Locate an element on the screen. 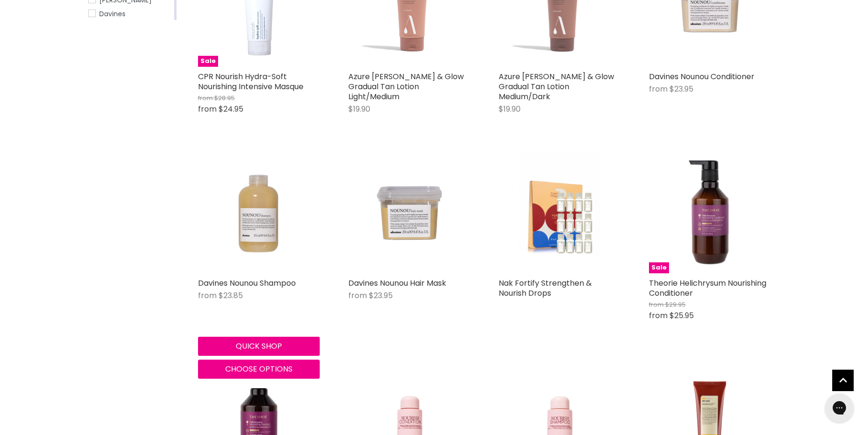 This screenshot has height=435, width=868. button: Quick shop is located at coordinates (259, 346).